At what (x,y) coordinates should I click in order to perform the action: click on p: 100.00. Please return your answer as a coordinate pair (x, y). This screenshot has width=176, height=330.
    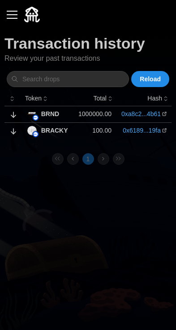
    Looking at the image, I should click on (94, 131).